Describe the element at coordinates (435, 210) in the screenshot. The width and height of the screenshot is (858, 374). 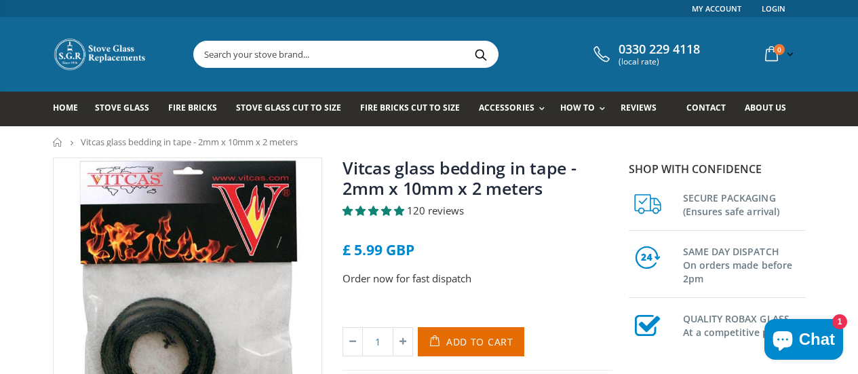
I see `span: 120 reviews` at that location.